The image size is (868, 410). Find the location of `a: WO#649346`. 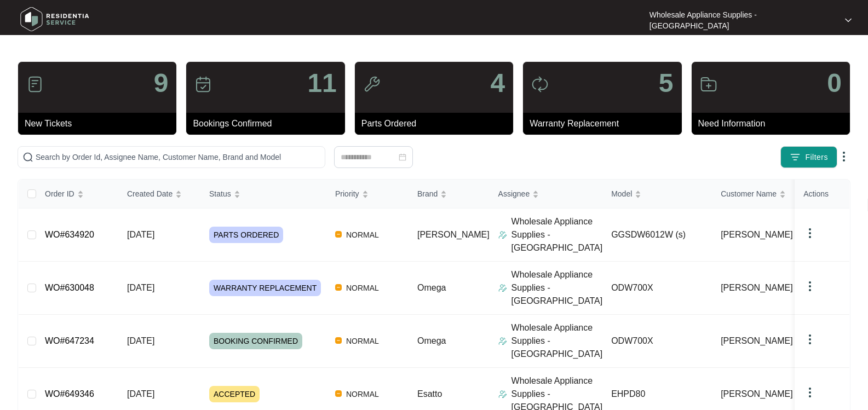

a: WO#649346 is located at coordinates (70, 394).